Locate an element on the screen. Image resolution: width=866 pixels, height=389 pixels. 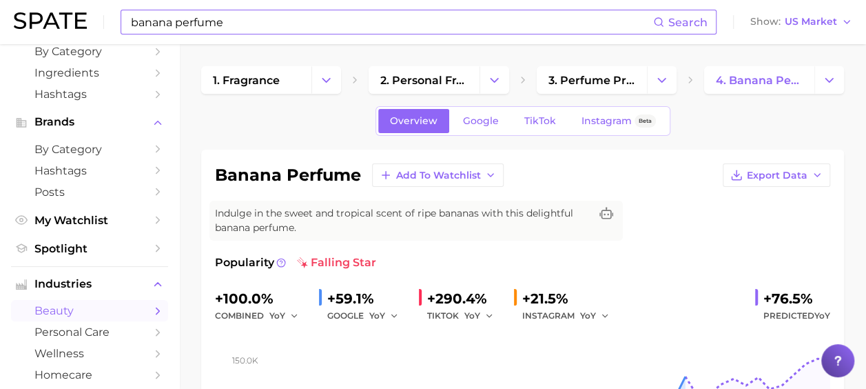
span: Google is located at coordinates (481, 121).